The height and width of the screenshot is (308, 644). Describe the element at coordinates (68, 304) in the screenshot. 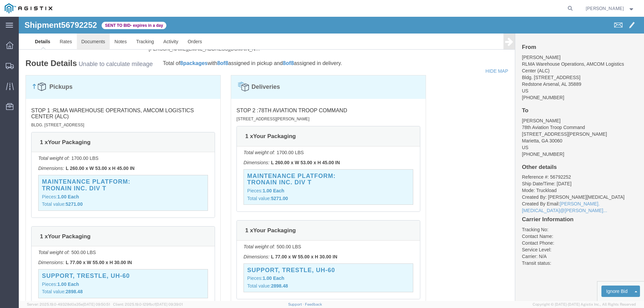

I see `span: Server: 2025.19.0-49328d0a35e` at that location.